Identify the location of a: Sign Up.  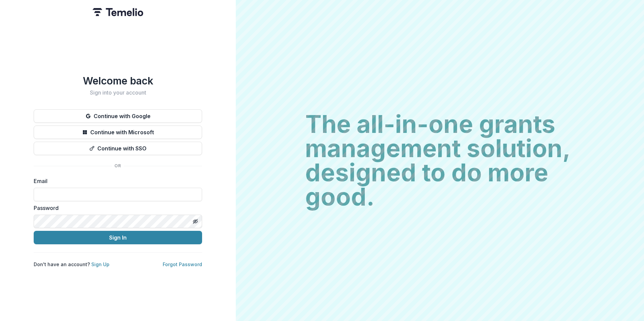
(100, 264).